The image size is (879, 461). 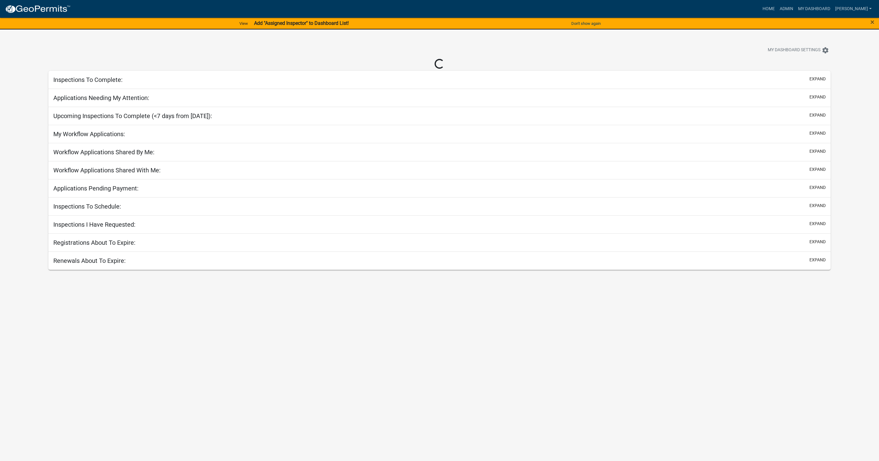 I want to click on a: Admin, so click(x=786, y=9).